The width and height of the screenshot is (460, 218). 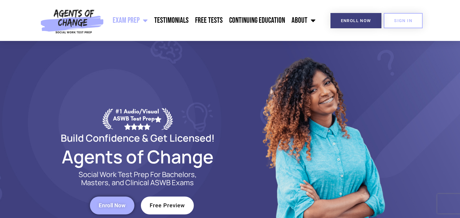 I want to click on a: Free Preview, so click(x=167, y=205).